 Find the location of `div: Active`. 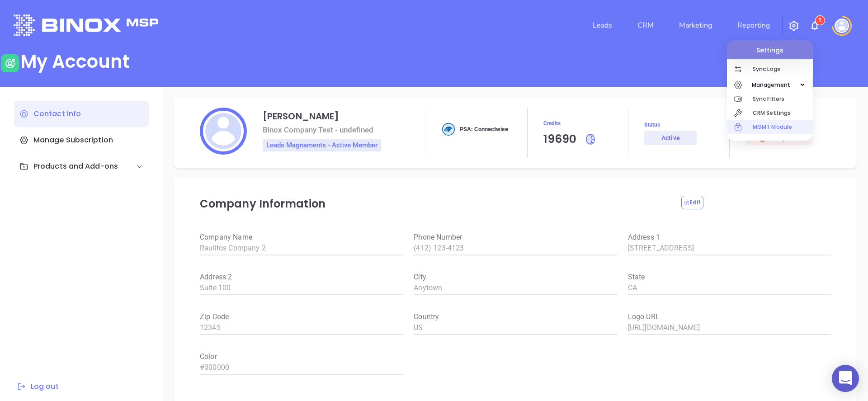

div: Active is located at coordinates (671, 138).